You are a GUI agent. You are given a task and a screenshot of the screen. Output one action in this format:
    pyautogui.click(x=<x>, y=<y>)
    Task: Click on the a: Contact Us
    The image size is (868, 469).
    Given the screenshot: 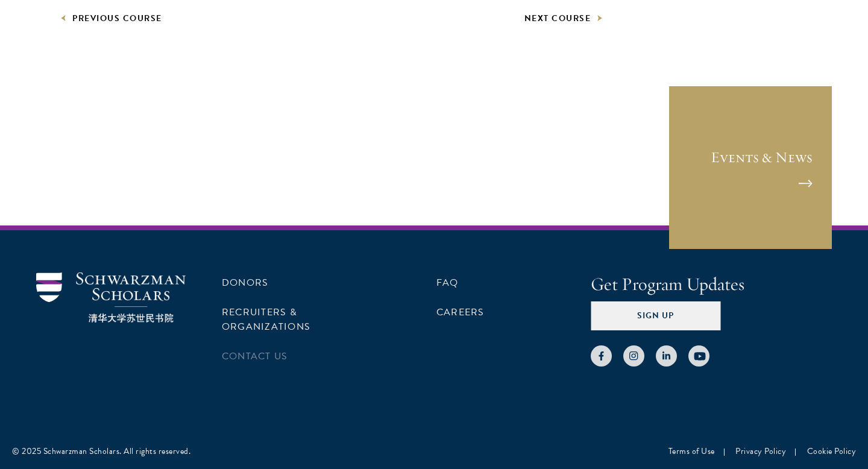 What is the action you would take?
    pyautogui.click(x=254, y=356)
    